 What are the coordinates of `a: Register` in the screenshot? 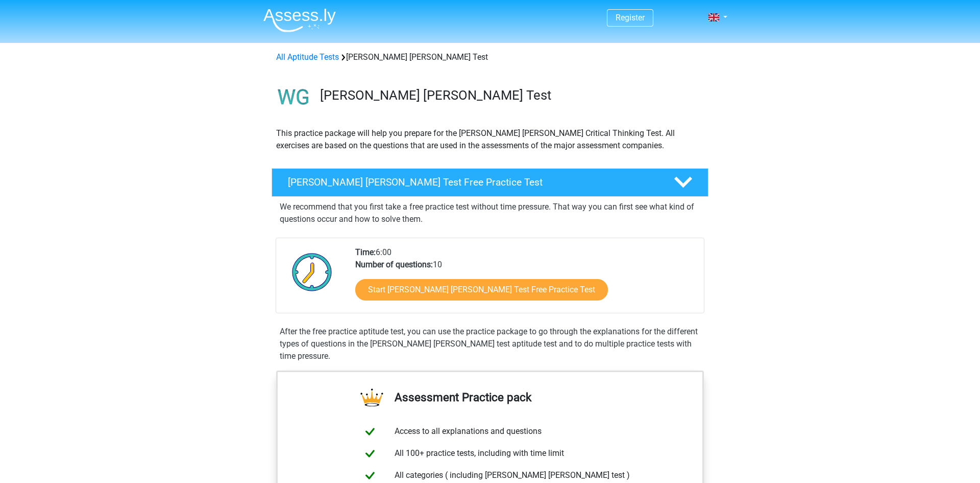 It's located at (630, 18).